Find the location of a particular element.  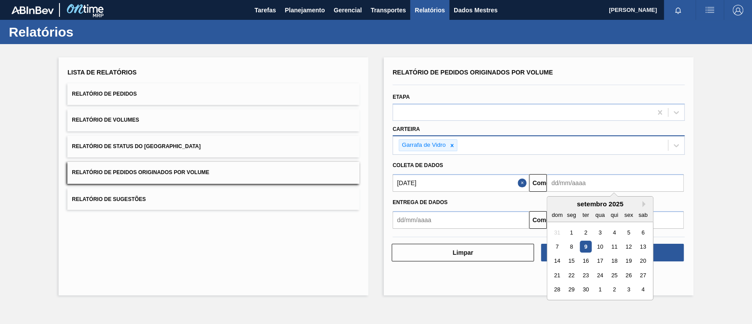

div: Choose quarta-feira, 24 de setembro de 2025 is located at coordinates (600, 275).